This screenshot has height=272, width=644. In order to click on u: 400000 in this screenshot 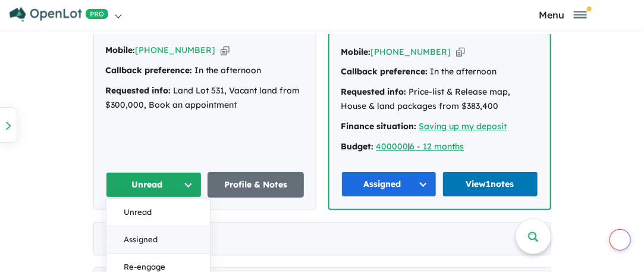, I will do `click(393, 146)`.